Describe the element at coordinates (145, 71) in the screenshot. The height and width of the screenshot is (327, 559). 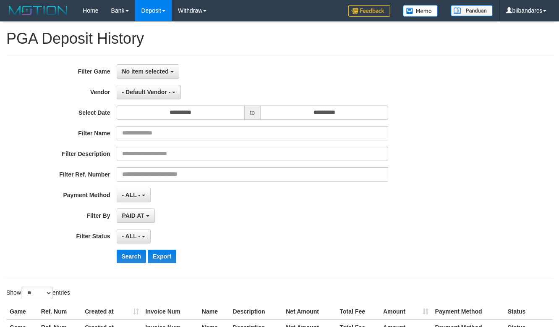
I see `span: No item selected` at that location.